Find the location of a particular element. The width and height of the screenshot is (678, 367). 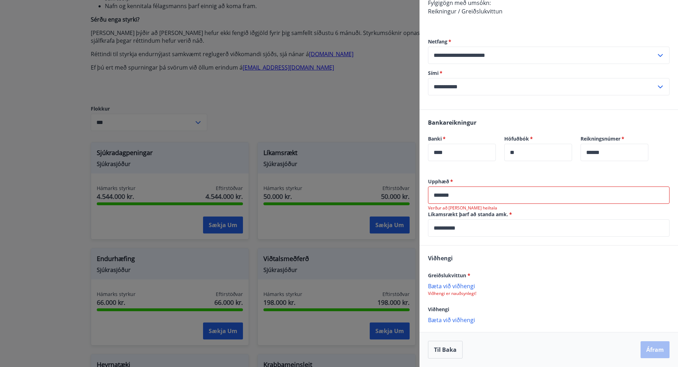

span: Greiðslukvittun is located at coordinates (449, 275).